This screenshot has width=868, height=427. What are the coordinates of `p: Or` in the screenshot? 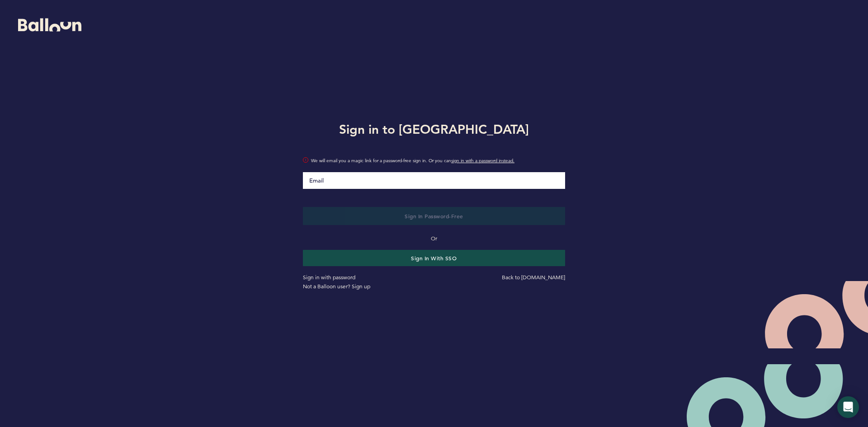 It's located at (434, 238).